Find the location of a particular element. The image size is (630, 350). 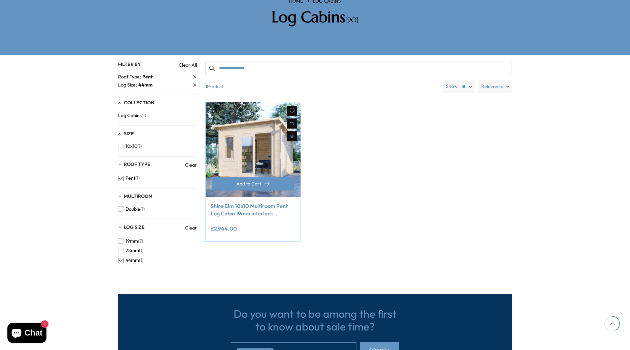

inbox-online-store-chat: Shopify online store chat is located at coordinates (27, 334).